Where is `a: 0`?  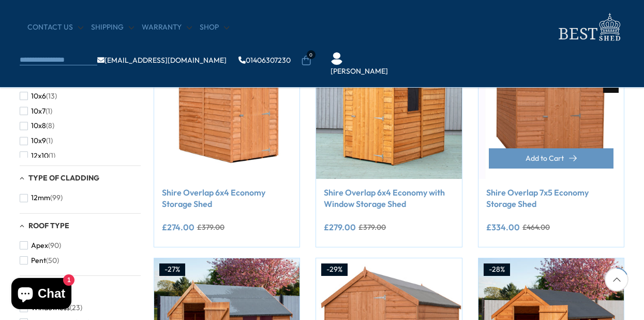
a: 0 is located at coordinates (307, 60).